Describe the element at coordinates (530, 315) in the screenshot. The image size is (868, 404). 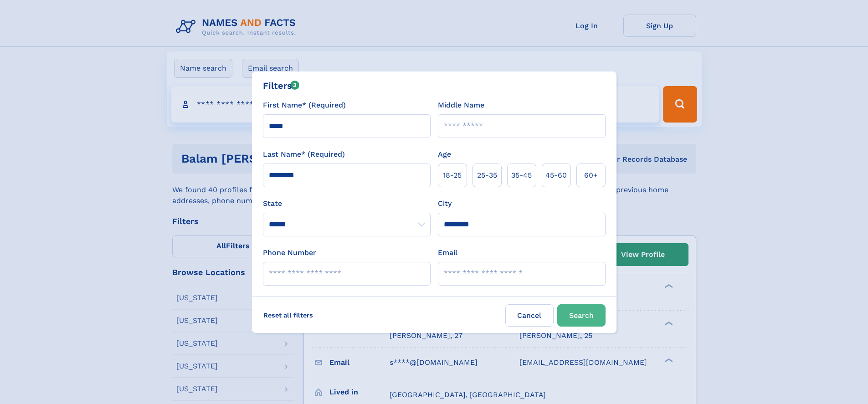
I see `label: Cancel` at that location.